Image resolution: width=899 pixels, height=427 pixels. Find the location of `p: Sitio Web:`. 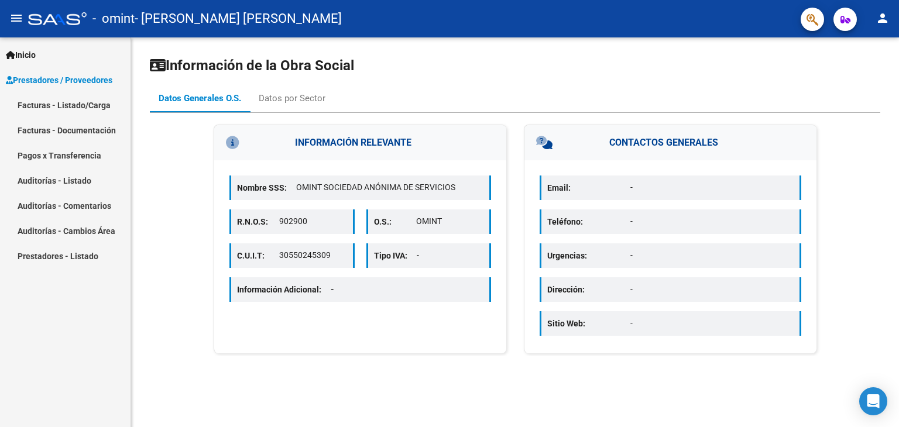

p: Sitio Web: is located at coordinates (588, 323).